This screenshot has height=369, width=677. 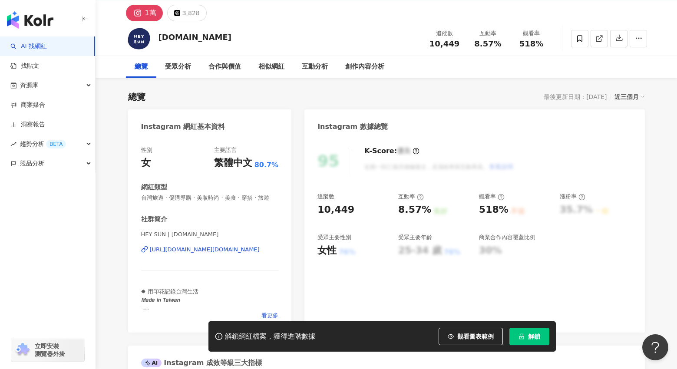 What do you see at coordinates (28, 125) in the screenshot?
I see `a: 洞察報告` at bounding box center [28, 125].